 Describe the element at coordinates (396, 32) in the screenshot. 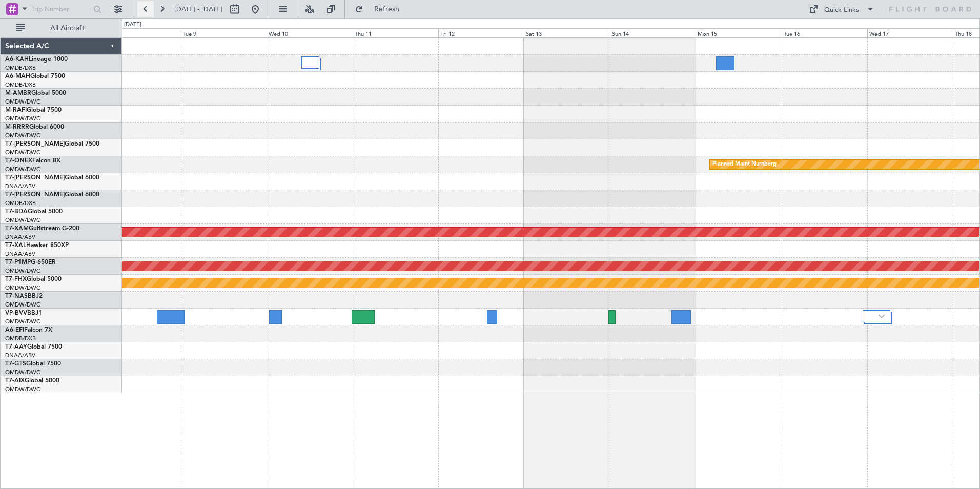

I see `div: Thu 11` at that location.